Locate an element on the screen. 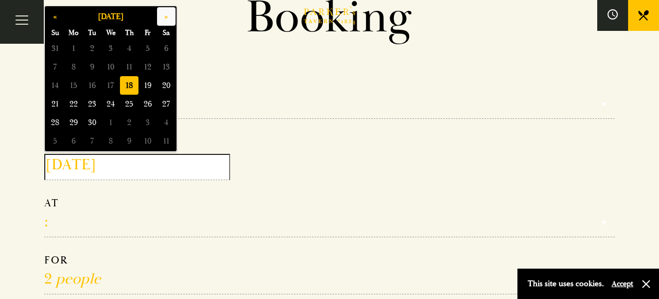 This screenshot has width=659, height=299. span: 27 is located at coordinates (166, 104).